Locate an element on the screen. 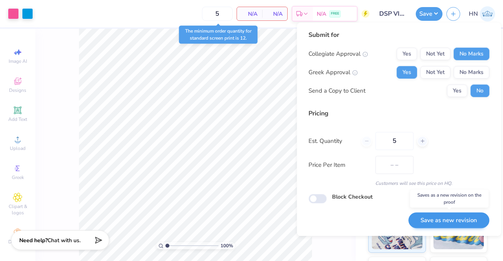  span: Clipart & logos is located at coordinates (18, 210).